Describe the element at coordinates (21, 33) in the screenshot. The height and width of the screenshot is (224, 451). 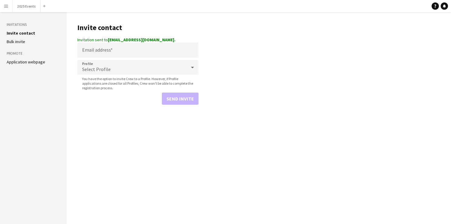
I see `a: Invite contact` at that location.